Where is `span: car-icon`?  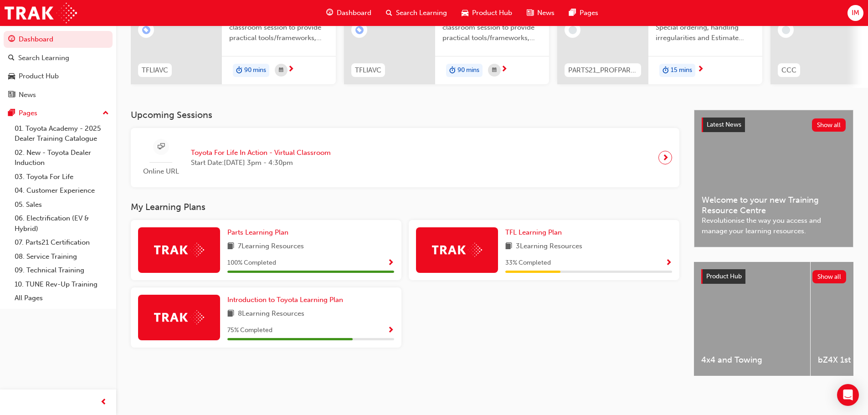 span: car-icon is located at coordinates (11, 76).